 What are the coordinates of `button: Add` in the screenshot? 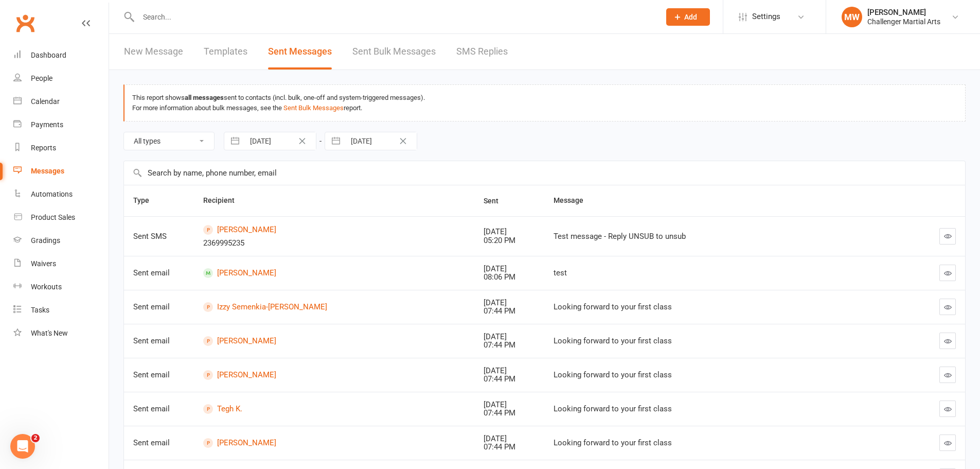 It's located at (688, 17).